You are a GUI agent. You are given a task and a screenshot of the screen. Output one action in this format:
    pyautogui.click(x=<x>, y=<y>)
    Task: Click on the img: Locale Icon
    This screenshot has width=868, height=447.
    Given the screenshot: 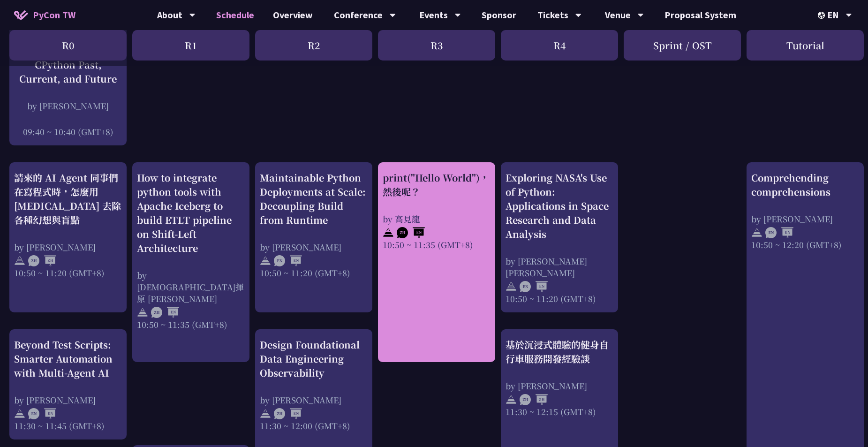 What is the action you would take?
    pyautogui.click(x=822, y=15)
    